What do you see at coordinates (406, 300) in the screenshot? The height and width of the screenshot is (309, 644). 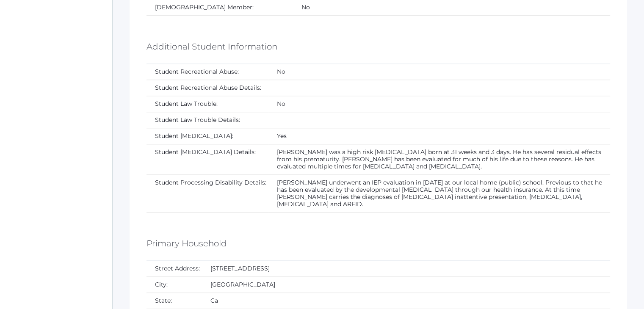 I see `td: Ca` at bounding box center [406, 300].